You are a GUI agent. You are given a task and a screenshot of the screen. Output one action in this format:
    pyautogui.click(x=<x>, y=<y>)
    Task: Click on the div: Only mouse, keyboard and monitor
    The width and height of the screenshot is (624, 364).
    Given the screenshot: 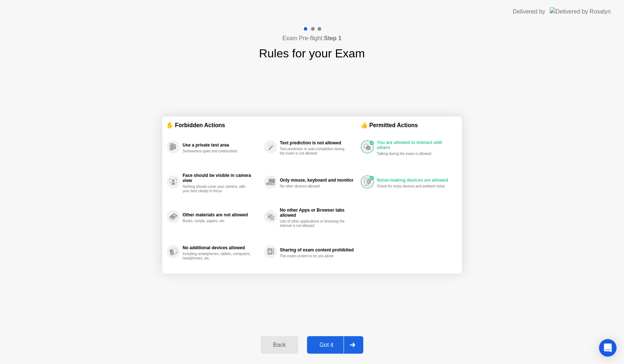 What is the action you would take?
    pyautogui.click(x=318, y=180)
    